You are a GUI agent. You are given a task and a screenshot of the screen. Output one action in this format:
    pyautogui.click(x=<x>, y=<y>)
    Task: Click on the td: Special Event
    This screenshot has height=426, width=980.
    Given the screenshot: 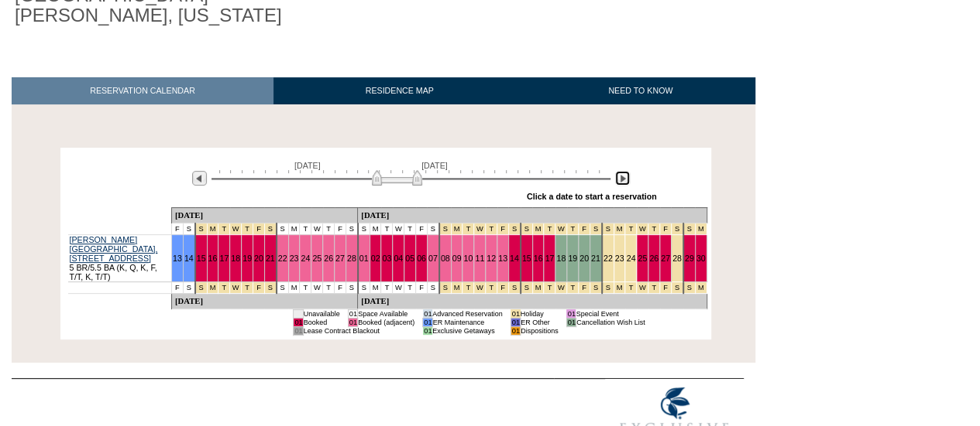 What is the action you would take?
    pyautogui.click(x=609, y=313)
    